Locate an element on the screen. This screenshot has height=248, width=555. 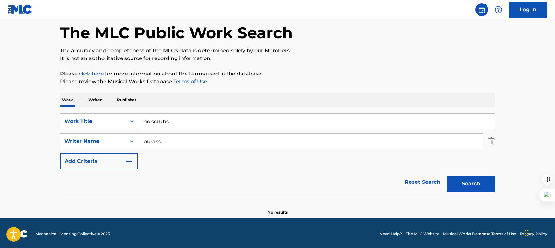
div: Work Title is located at coordinates (93, 121).